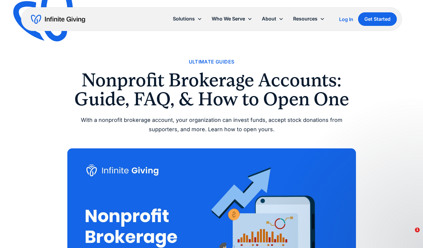 The width and height of the screenshot is (423, 248). Describe the element at coordinates (212, 62) in the screenshot. I see `div: Ultimate Guides` at that location.